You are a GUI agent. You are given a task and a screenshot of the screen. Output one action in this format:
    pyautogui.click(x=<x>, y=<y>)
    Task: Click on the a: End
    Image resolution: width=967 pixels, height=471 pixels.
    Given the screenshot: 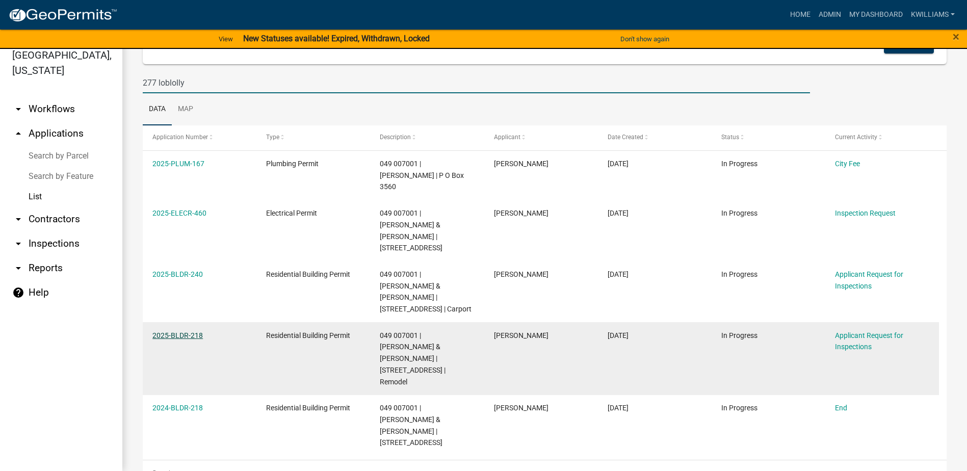 What is the action you would take?
    pyautogui.click(x=841, y=408)
    